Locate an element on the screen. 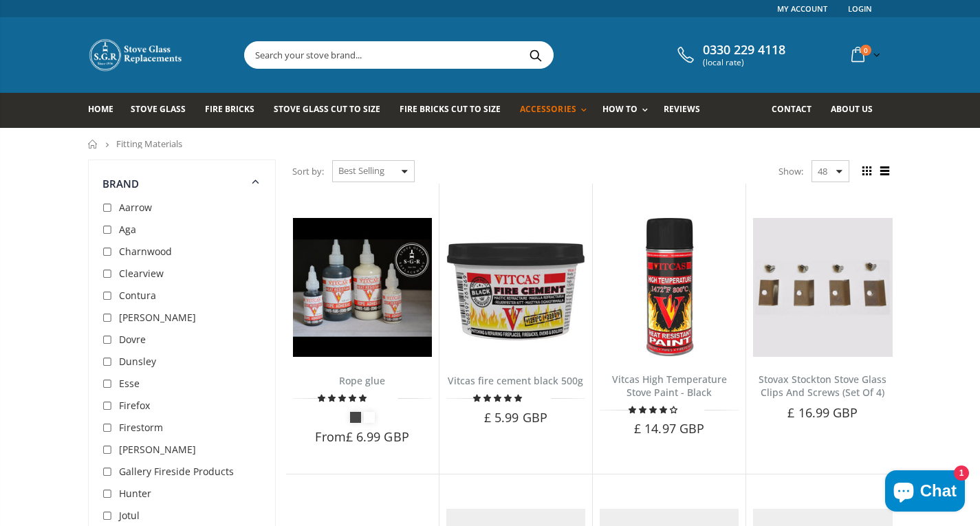 The image size is (980, 526). a: Vitcas High Temperature Stove Paint - Black is located at coordinates (669, 386).